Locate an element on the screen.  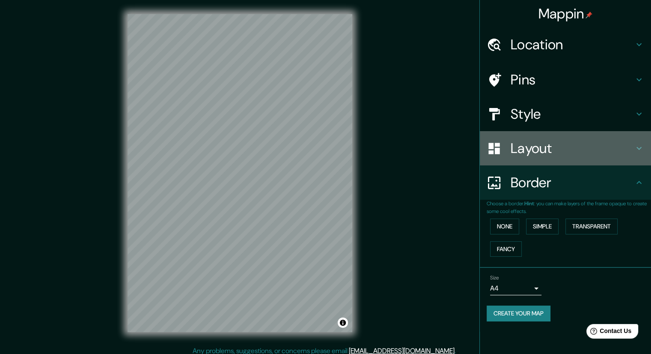
button: Toggle attribution is located at coordinates (343, 322).